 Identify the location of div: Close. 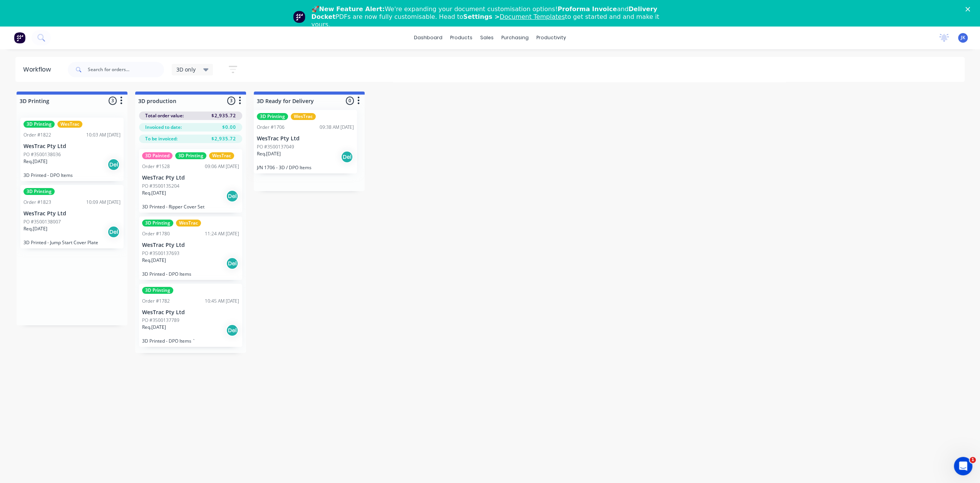
(970, 9).